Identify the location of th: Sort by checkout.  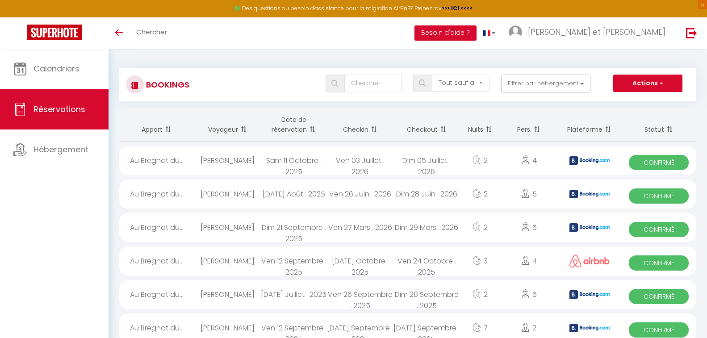
(426, 125).